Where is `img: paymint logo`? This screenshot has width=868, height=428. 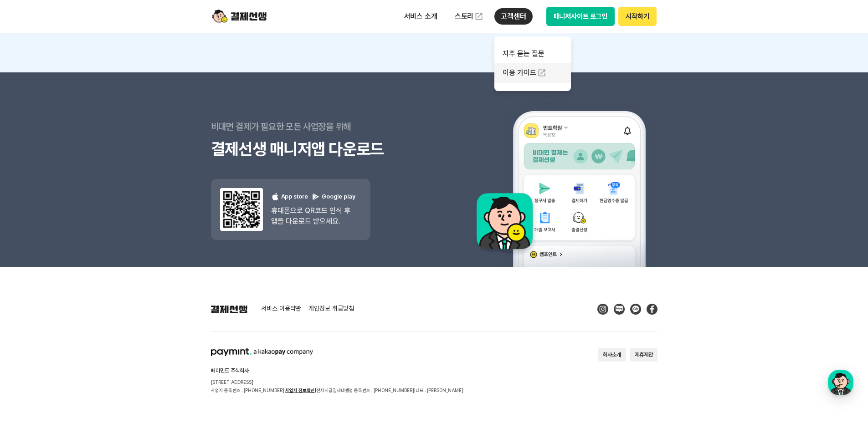 img: paymint logo is located at coordinates (262, 352).